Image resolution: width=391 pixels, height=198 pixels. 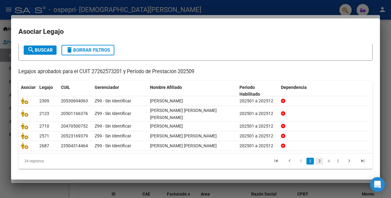 I want to click on a: 1, so click(x=301, y=161).